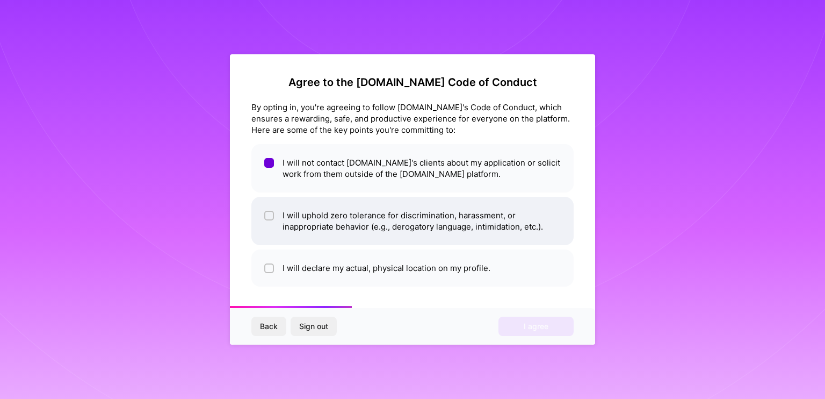  I want to click on button: Sign out, so click(314, 326).